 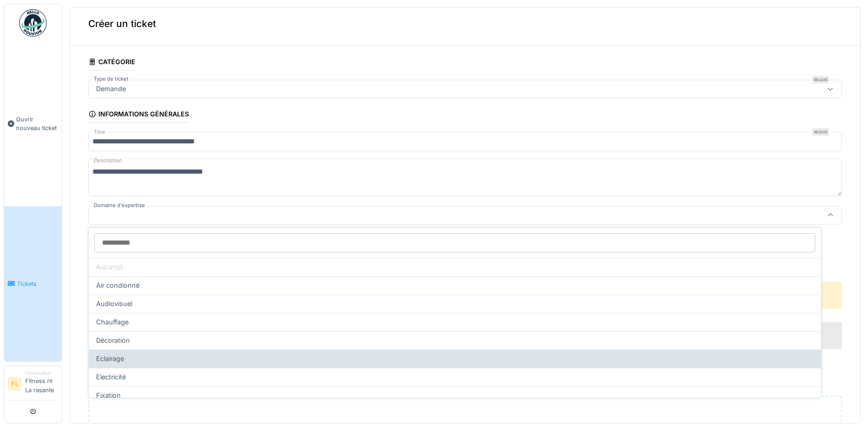 What do you see at coordinates (139, 115) in the screenshot?
I see `div: Informations générales` at bounding box center [139, 115].